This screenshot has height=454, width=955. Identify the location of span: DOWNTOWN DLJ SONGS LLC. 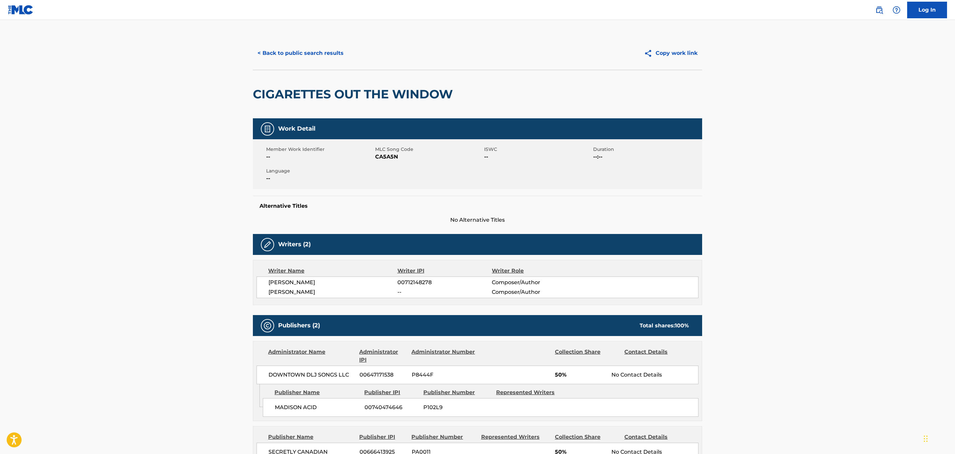
(311, 375).